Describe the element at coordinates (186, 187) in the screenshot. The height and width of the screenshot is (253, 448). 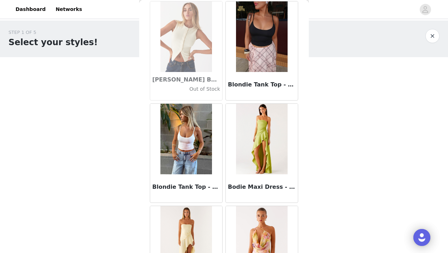
I see `h3: Blondie Tank Top - White` at that location.